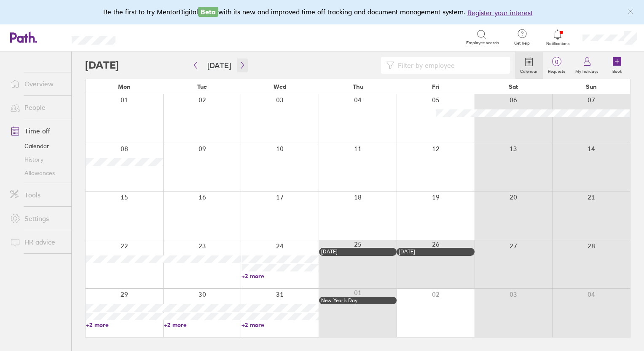 This screenshot has width=644, height=351. I want to click on span: Thu, so click(358, 87).